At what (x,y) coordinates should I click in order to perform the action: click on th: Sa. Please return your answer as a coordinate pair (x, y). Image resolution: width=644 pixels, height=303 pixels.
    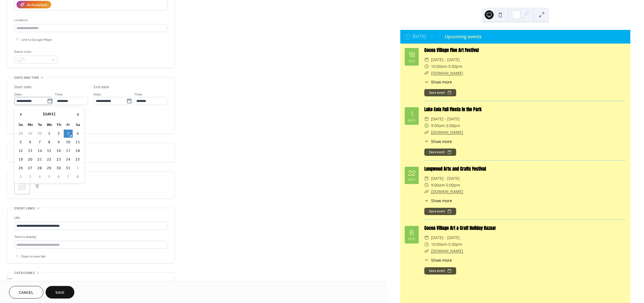
    Looking at the image, I should click on (77, 125).